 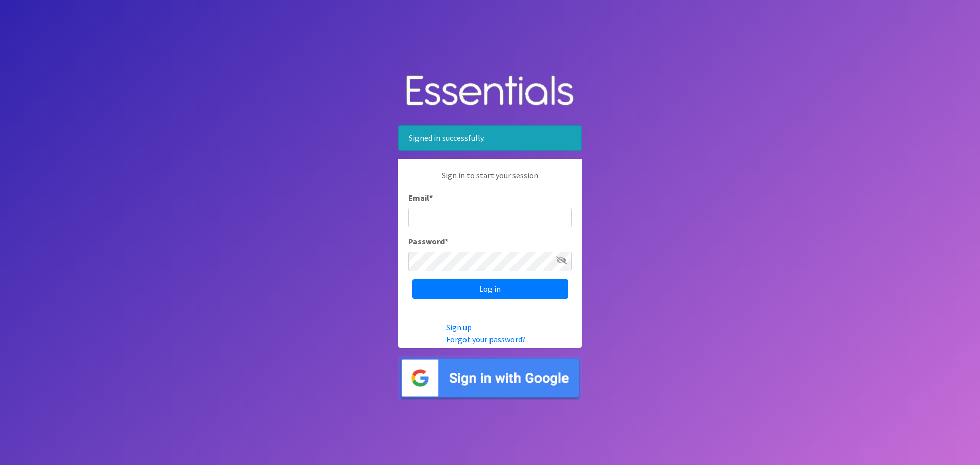 I want to click on div: Signed in successfully., so click(x=490, y=138).